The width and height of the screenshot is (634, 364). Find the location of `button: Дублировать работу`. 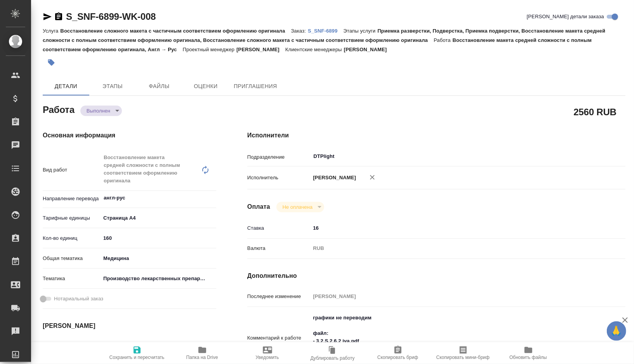

button: Дублировать работу is located at coordinates (333, 353).